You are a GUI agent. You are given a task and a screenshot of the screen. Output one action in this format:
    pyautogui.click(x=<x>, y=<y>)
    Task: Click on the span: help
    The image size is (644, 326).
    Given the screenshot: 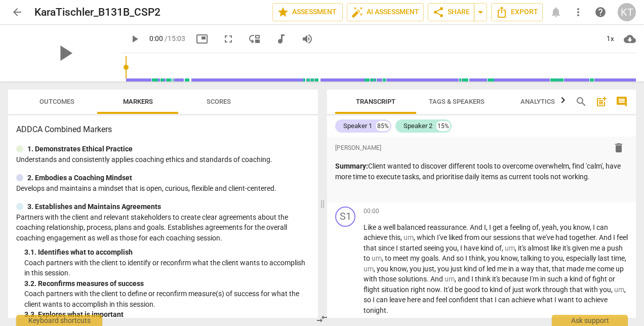 What is the action you would take?
    pyautogui.click(x=601, y=12)
    